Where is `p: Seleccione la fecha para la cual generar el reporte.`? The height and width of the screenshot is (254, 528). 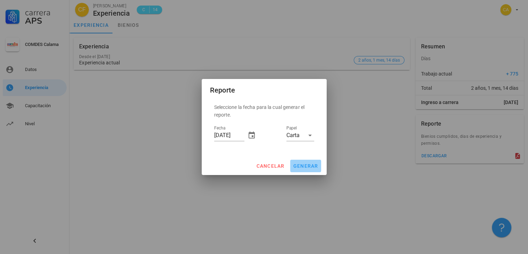
p: Seleccione la fecha para la cual generar el reporte. is located at coordinates (264, 111).